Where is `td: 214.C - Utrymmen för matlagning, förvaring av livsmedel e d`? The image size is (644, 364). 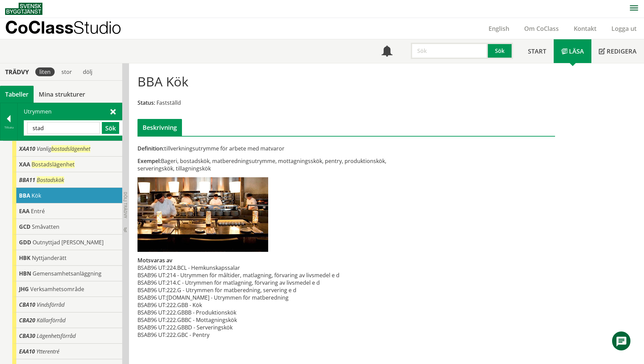
td: 214.C - Utrymmen för matlagning, förvaring av livsmedel e d is located at coordinates (253, 283).